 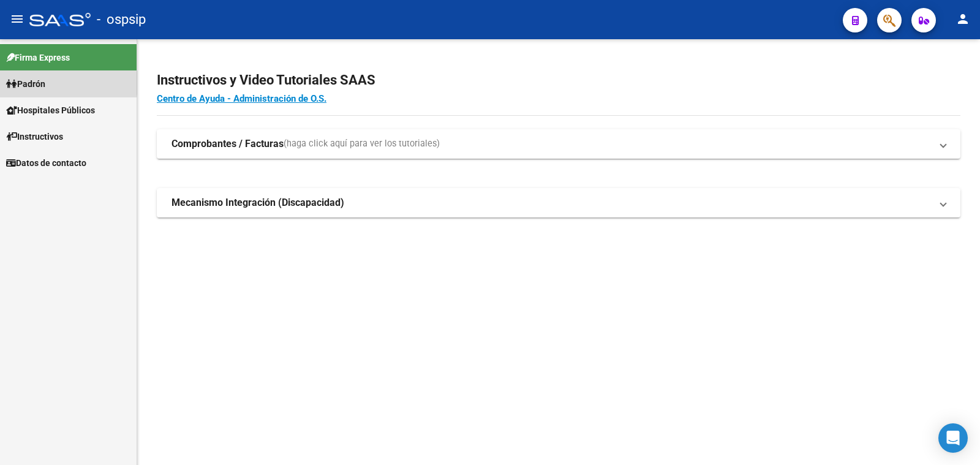 I want to click on mat-icon: person, so click(x=962, y=19).